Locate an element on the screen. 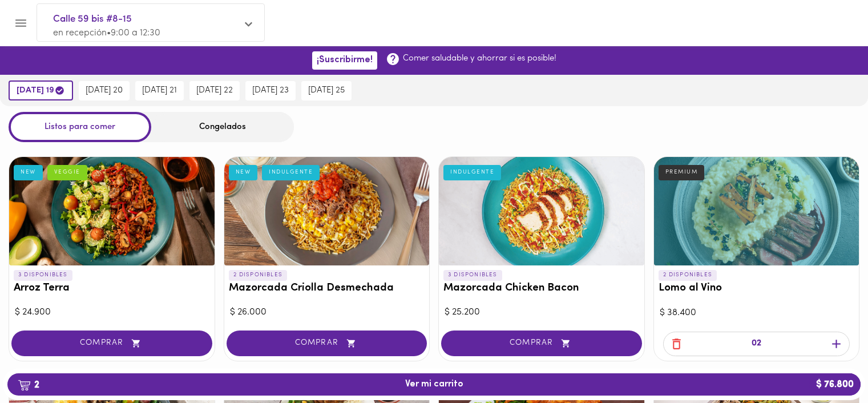  h3: Mazorcada Chicken Bacon is located at coordinates (542, 289).